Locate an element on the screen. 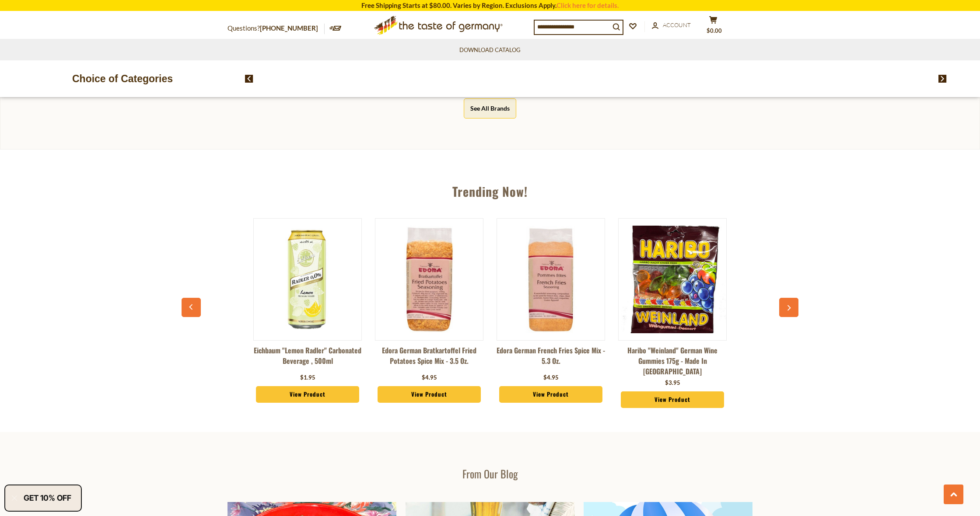  h3: From Our Blog is located at coordinates (490, 474).